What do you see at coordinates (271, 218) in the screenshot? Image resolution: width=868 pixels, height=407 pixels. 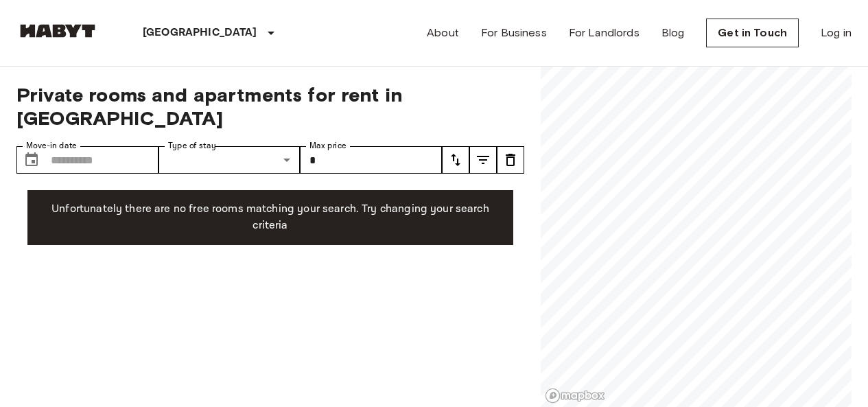 I see `p: Unfortunately there are no free rooms matching your search. Try changing your search criteria` at bounding box center [271, 218].